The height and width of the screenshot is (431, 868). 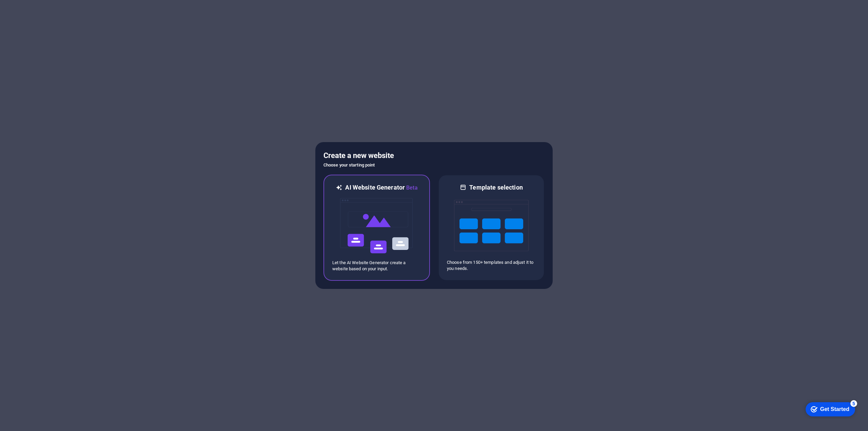 What do you see at coordinates (381, 188) in the screenshot?
I see `h6: AI Website Generator` at bounding box center [381, 188].